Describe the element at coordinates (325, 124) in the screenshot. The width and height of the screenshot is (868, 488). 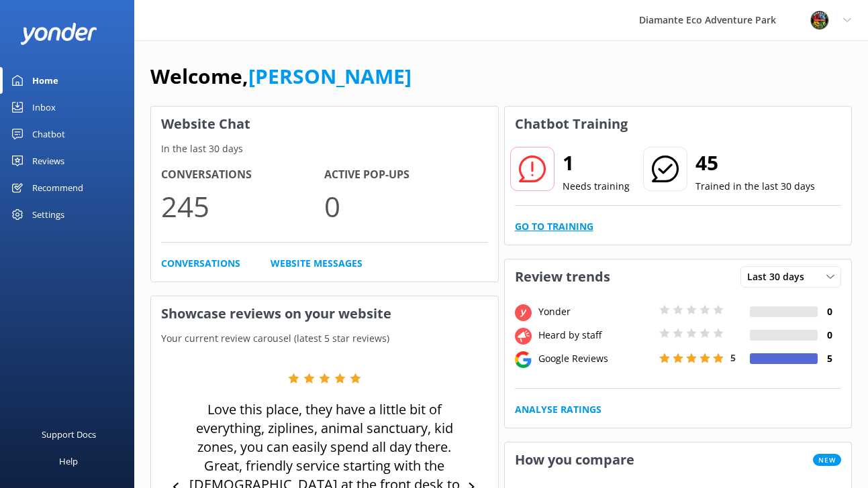
I see `h3: Website Chat` at that location.